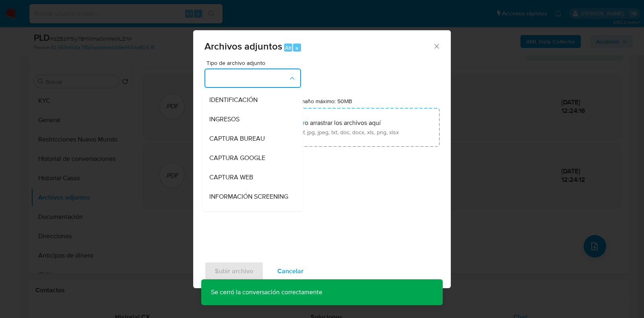 The width and height of the screenshot is (644, 318). Describe the element at coordinates (297, 48) in the screenshot. I see `span: a` at that location.